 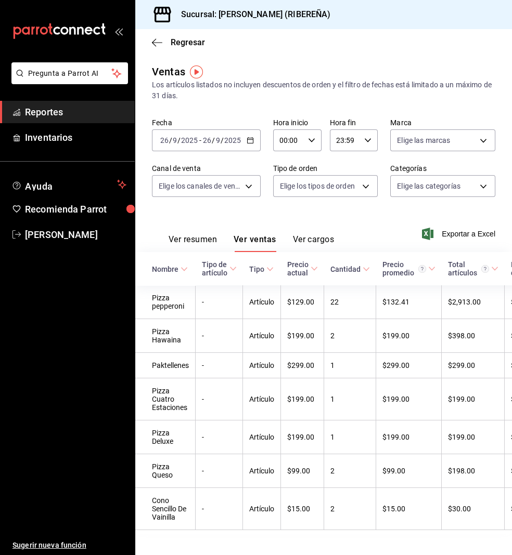 I want to click on td: Pizza Cuatro Estaciones, so click(x=165, y=399).